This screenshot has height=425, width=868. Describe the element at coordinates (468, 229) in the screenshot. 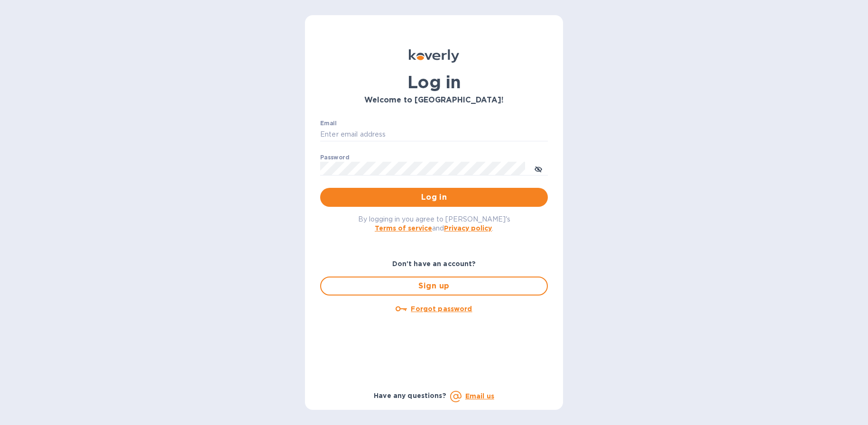

I see `b: Privacy policy` at that location.